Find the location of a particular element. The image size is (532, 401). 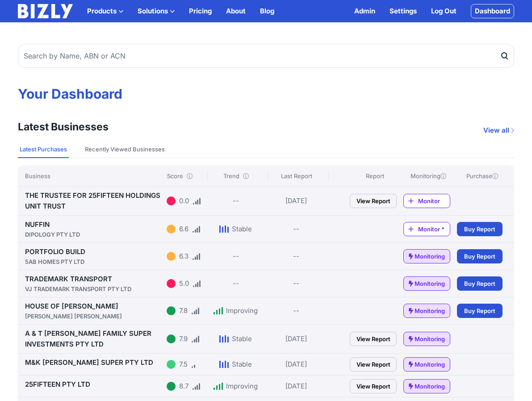

div: Trend is located at coordinates (236, 176).